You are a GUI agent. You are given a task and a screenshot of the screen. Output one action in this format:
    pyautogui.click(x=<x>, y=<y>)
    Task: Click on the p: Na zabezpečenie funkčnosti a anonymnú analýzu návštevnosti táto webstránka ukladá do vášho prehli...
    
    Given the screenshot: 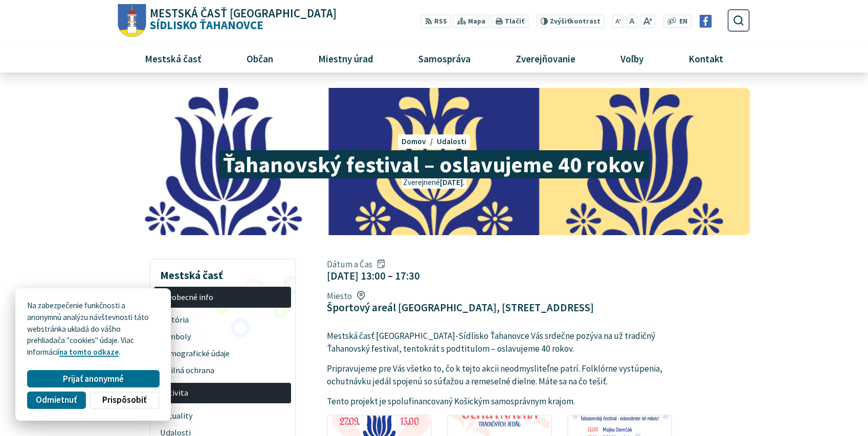 What is the action you would take?
    pyautogui.click(x=93, y=330)
    